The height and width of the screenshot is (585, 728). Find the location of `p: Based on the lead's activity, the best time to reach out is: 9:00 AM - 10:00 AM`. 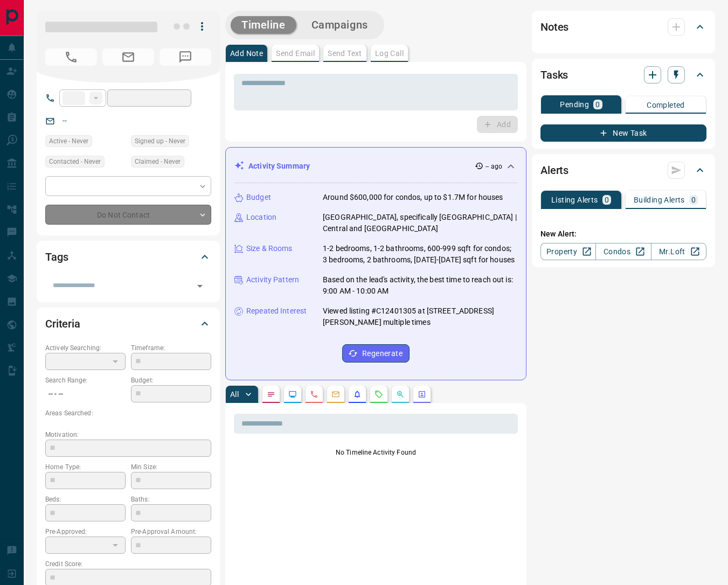

p: Based on the lead's activity, the best time to reach out is: 9:00 AM - 10:00 AM is located at coordinates (420, 286).